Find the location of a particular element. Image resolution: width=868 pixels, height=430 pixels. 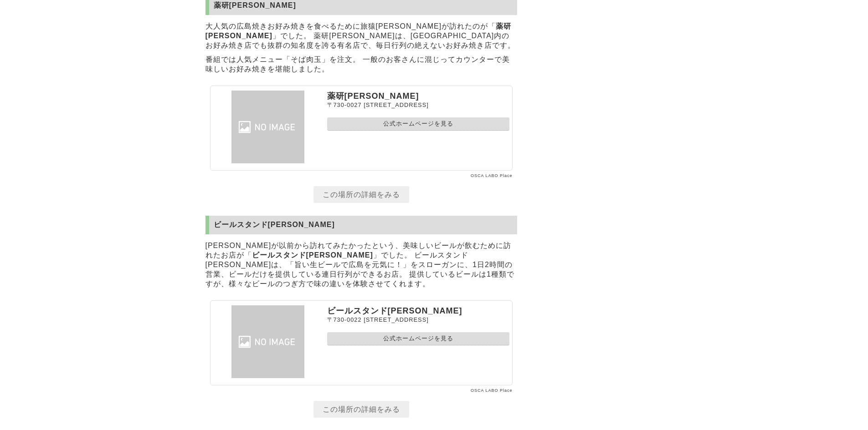

img: 薬研堀 八昌 is located at coordinates (268, 127).